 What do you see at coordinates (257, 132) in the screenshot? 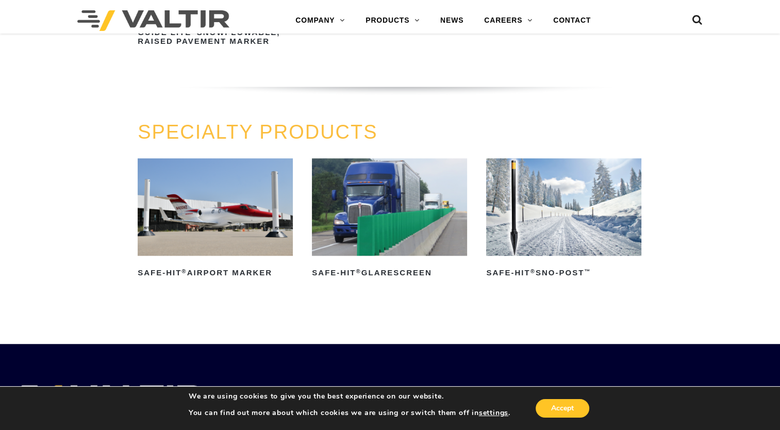
I see `a: SPECIALTY PRODUCTS` at bounding box center [257, 132].